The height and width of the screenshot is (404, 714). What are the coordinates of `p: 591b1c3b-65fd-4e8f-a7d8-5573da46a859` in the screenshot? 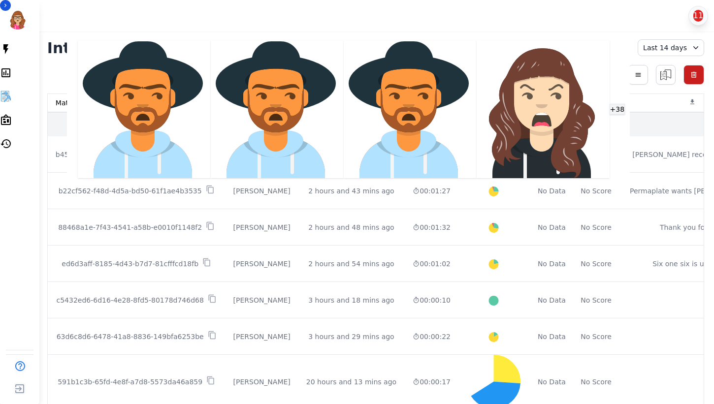 It's located at (130, 382).